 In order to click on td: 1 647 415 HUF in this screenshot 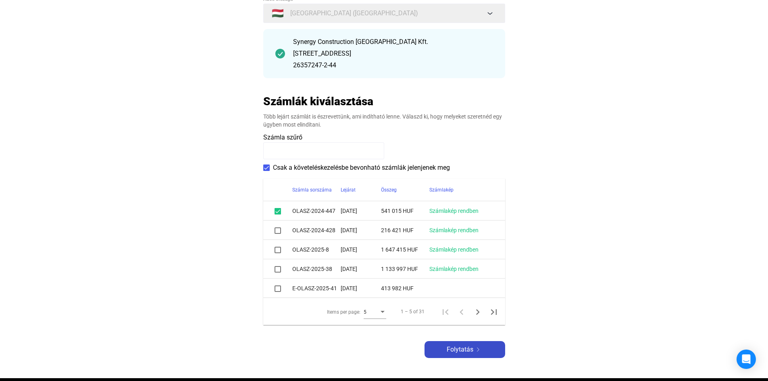, I will do `click(405, 249)`.